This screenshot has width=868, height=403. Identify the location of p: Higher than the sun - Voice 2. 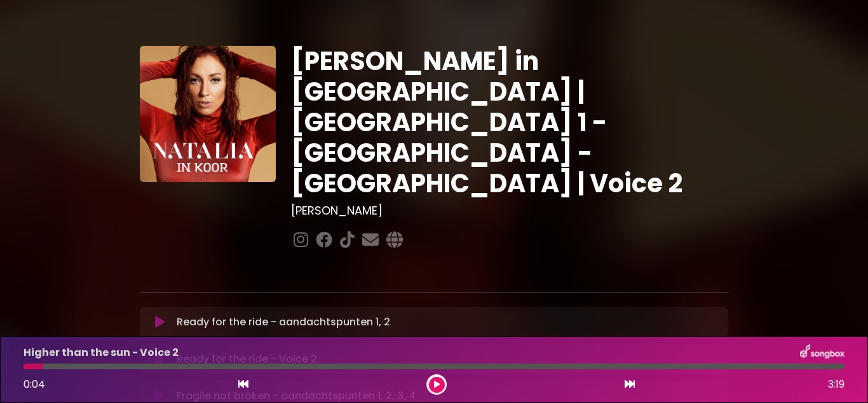
(101, 353).